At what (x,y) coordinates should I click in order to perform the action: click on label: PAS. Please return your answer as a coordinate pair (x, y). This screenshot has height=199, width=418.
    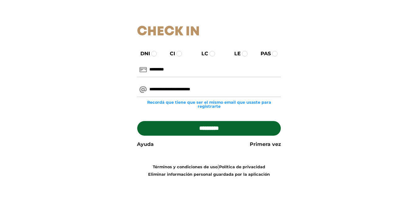
    Looking at the image, I should click on (263, 54).